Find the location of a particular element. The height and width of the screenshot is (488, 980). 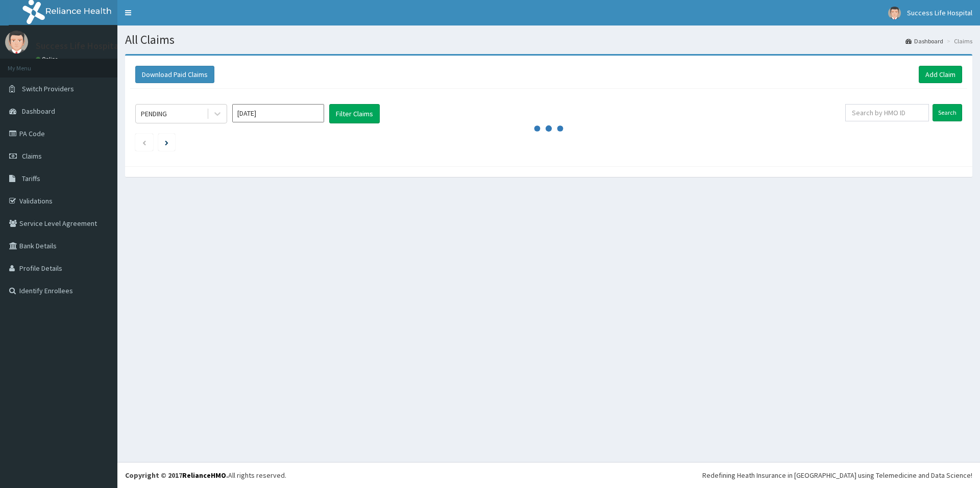

span: Switch Providers is located at coordinates (48, 89).